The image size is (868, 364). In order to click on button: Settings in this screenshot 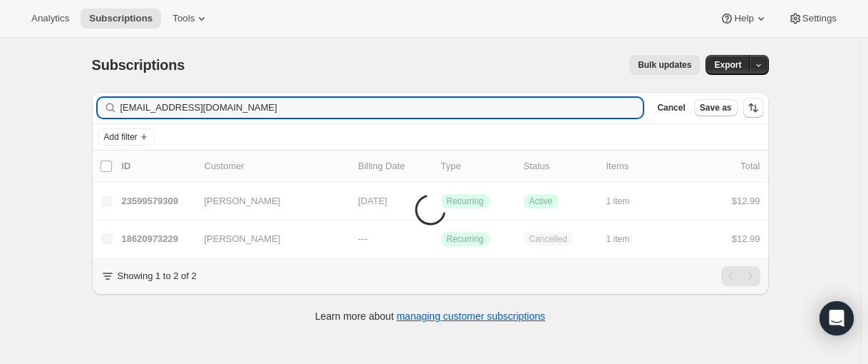, I will do `click(812, 19)`.